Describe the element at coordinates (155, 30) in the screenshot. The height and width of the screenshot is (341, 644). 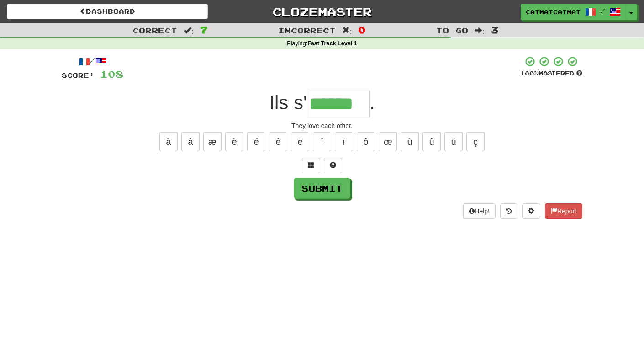
I see `span: Correct` at that location.